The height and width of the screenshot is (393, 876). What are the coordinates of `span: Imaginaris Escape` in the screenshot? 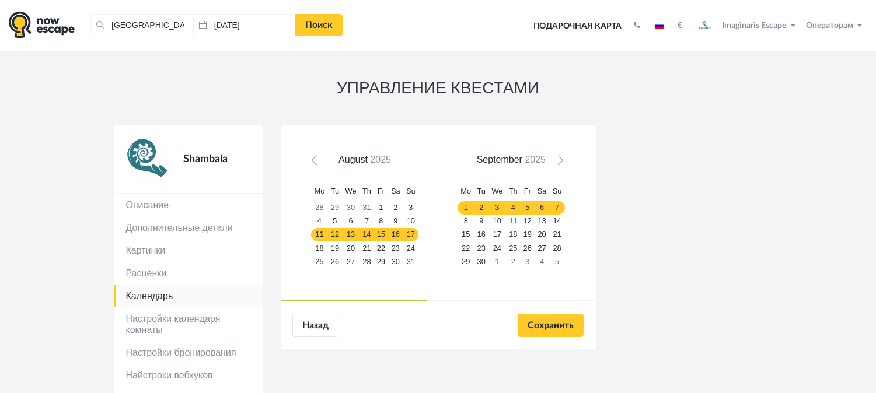 It's located at (755, 25).